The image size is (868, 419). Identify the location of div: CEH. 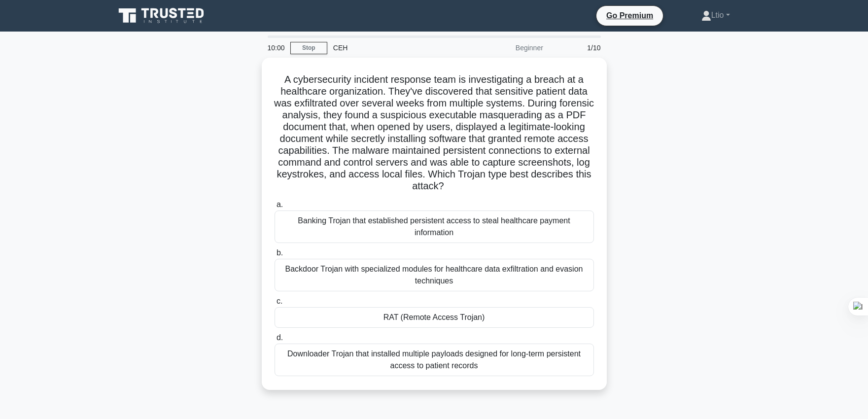
(395, 48).